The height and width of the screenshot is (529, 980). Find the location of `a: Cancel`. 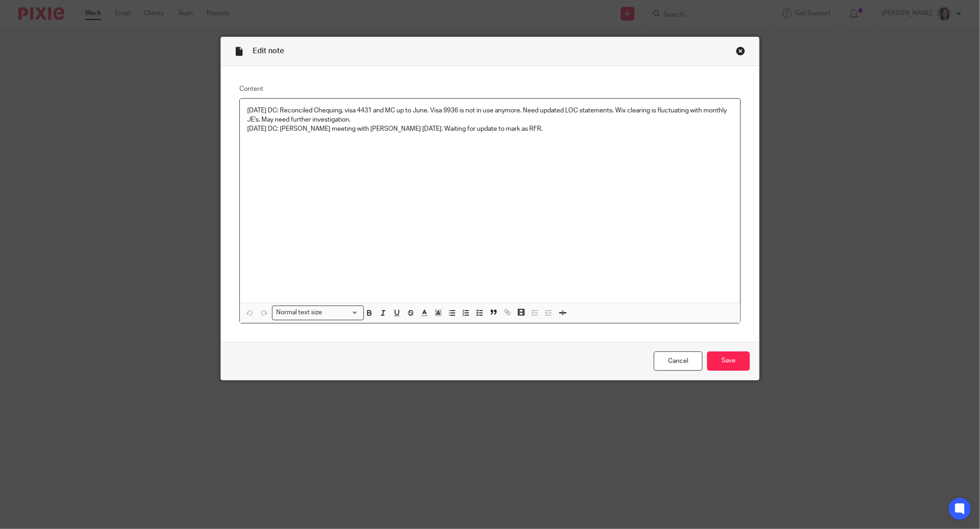

a: Cancel is located at coordinates (678, 361).